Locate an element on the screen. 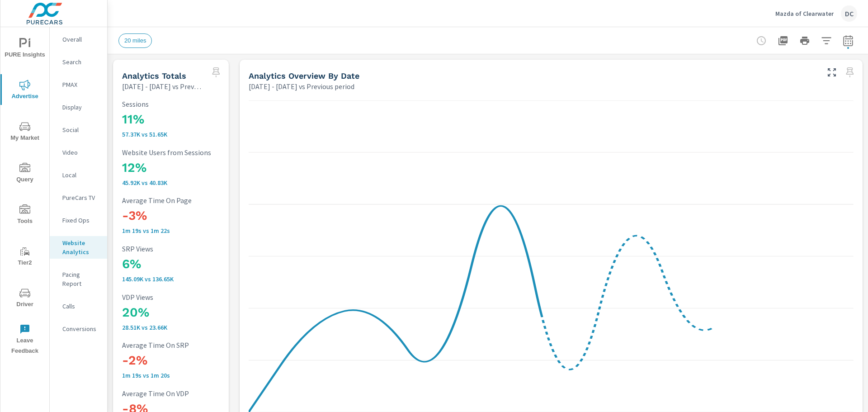  span: Tier2 is located at coordinates (25, 257).